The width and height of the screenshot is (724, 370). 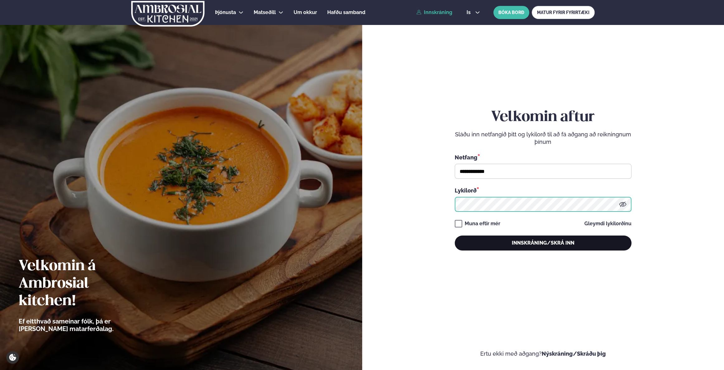 What do you see at coordinates (12, 357) in the screenshot?
I see `a: Cookie settings` at bounding box center [12, 357].